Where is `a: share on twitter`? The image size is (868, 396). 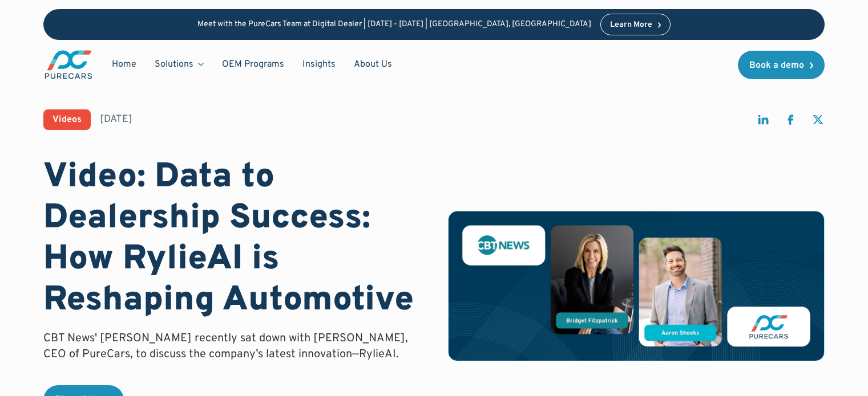 a: share on twitter is located at coordinates (818, 122).